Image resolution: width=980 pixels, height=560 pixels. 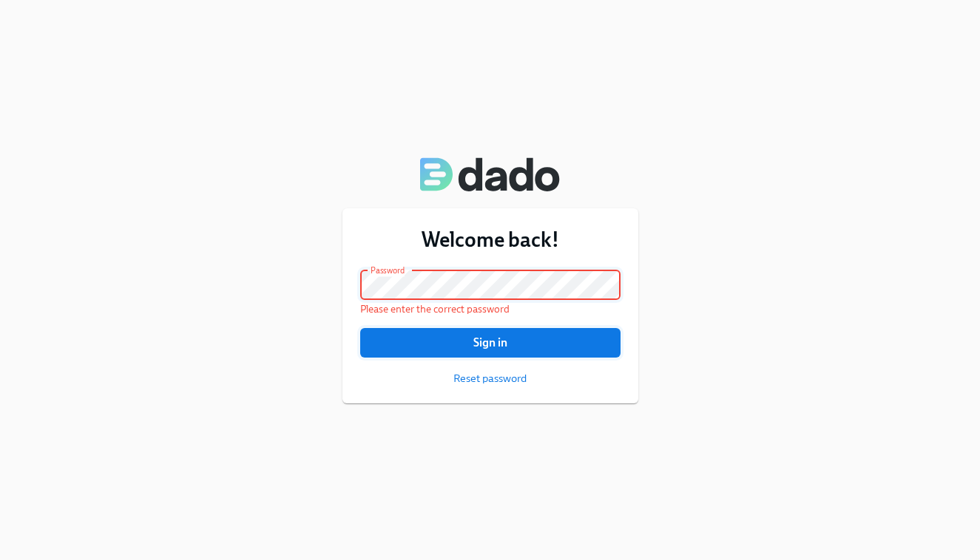 I want to click on p: Please enter the correct password, so click(x=490, y=309).